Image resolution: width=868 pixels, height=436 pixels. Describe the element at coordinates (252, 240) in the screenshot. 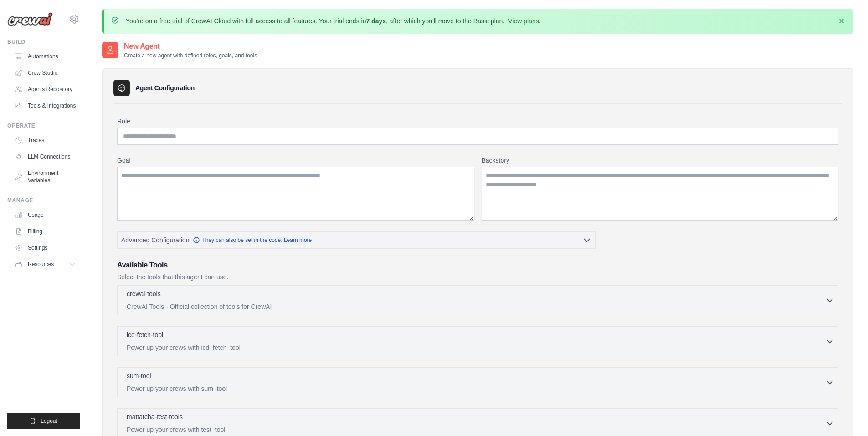

I see `a: They can also be set in the code. Learn more` at that location.